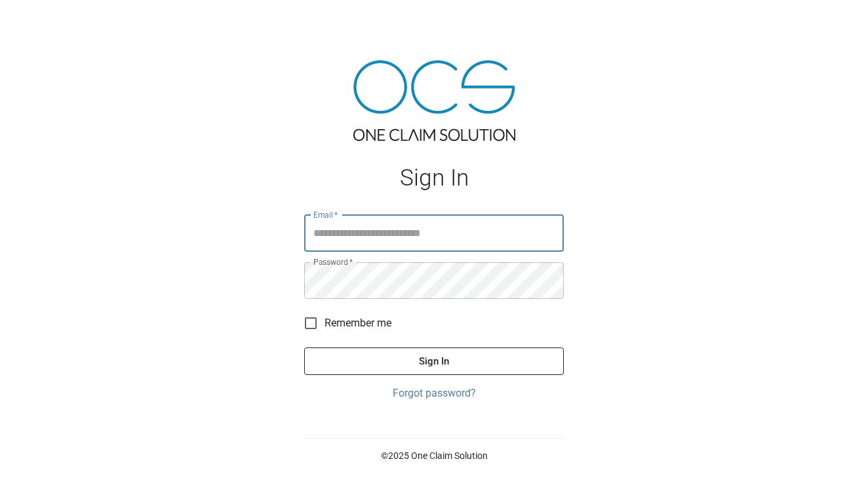  I want to click on a: Forgot password?, so click(434, 393).